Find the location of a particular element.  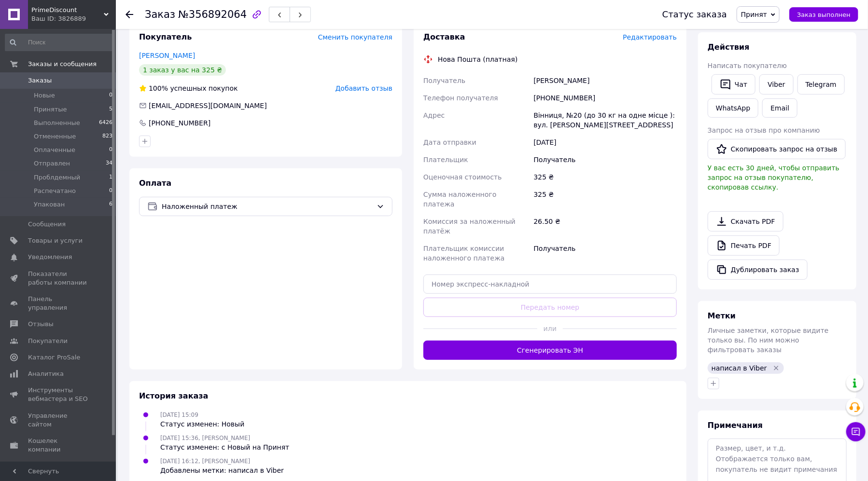

span: Принят is located at coordinates (754, 14).